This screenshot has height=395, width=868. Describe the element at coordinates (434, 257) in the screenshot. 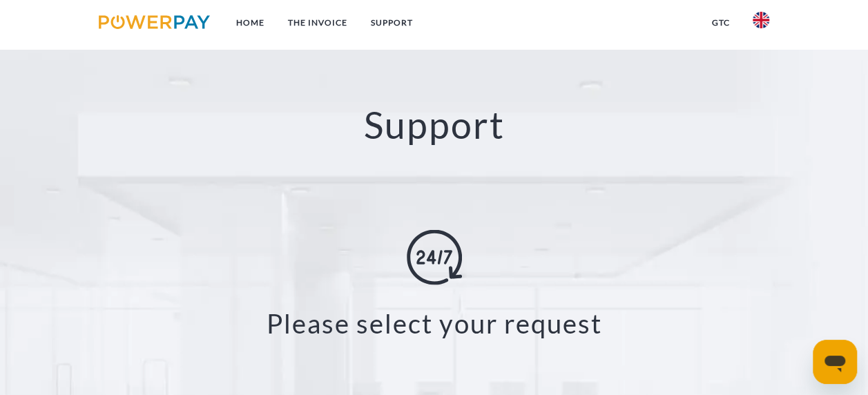

I see `img: online-shopping.svg` at that location.